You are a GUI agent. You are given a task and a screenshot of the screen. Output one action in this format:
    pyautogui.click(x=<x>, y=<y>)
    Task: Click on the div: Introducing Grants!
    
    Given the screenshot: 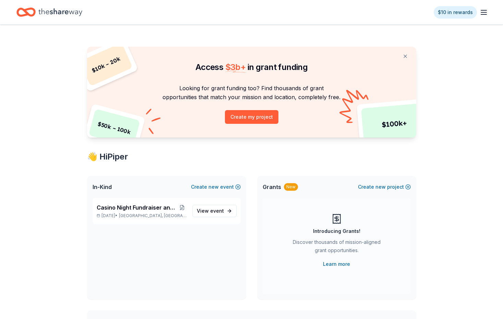 What is the action you would take?
    pyautogui.click(x=337, y=231)
    